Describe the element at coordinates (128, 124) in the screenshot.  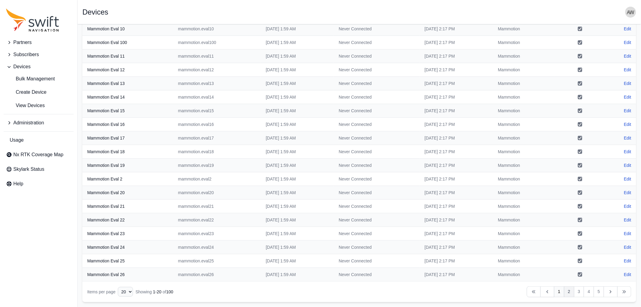
I see `th: Mammotion Eval 16` at that location.